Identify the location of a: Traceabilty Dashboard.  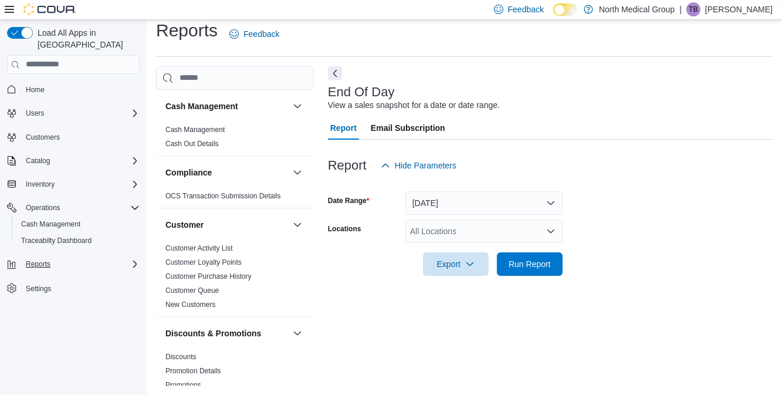
(56, 241).